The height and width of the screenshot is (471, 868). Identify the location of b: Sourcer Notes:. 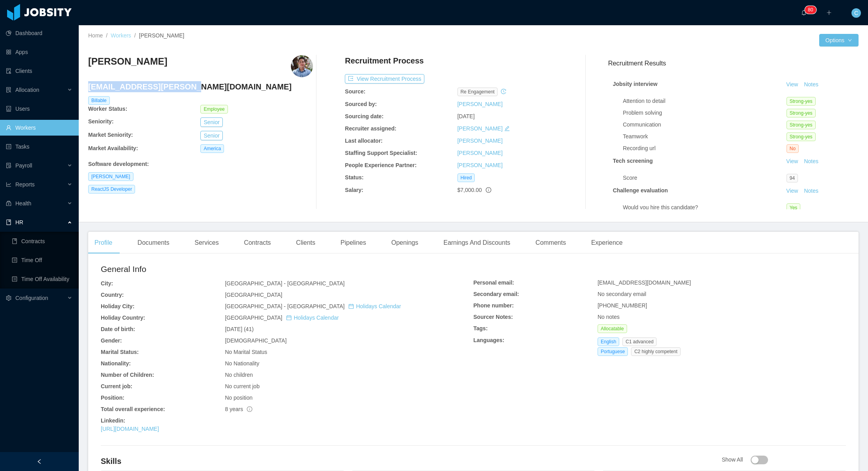
(493, 317).